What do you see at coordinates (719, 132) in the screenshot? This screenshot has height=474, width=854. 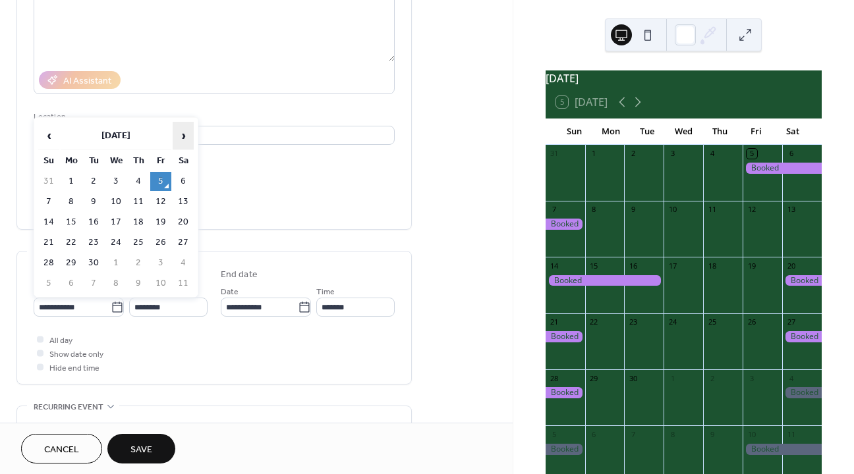 I see `div: Thu` at bounding box center [719, 132].